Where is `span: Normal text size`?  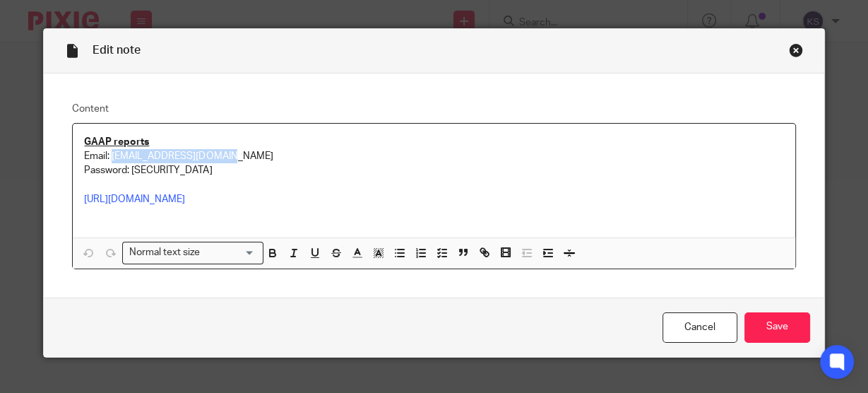 span: Normal text size is located at coordinates (164, 252).